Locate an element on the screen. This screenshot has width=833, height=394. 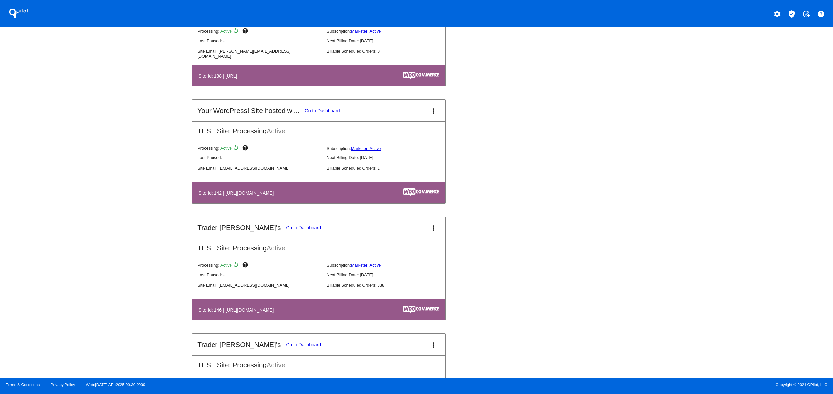
p: Billable Scheduled Orders: 0 is located at coordinates (388, 51).